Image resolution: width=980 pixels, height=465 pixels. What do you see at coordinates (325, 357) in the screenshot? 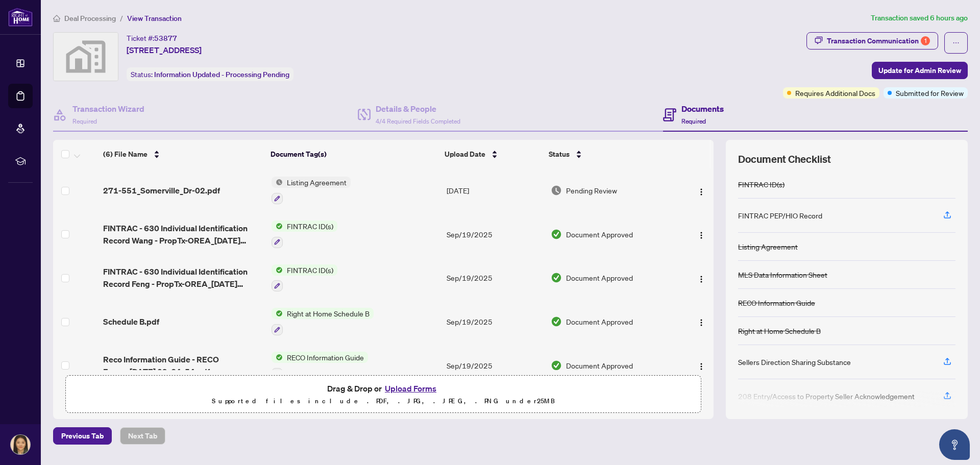
I see `span: RECO Information Guide` at bounding box center [325, 357].